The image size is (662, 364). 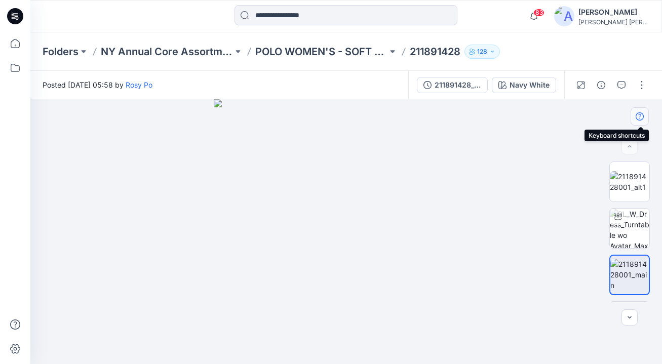 What do you see at coordinates (452, 85) in the screenshot?
I see `button: 211891428_OT241C10_LS ELA DR` at bounding box center [452, 85].